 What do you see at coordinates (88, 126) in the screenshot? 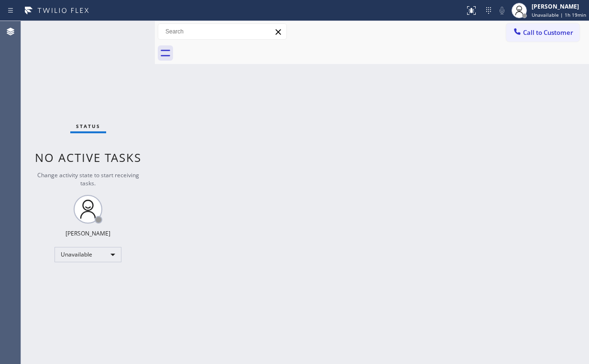
I see `span: Status` at bounding box center [88, 126].